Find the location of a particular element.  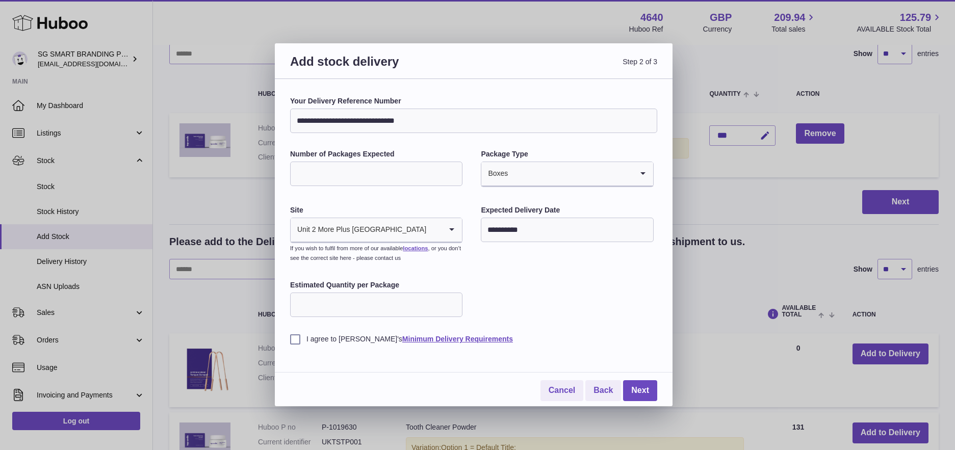

small: If you wish to fulfil from more of our available , or you don’t see the correct site here - pleas... is located at coordinates (375, 253).